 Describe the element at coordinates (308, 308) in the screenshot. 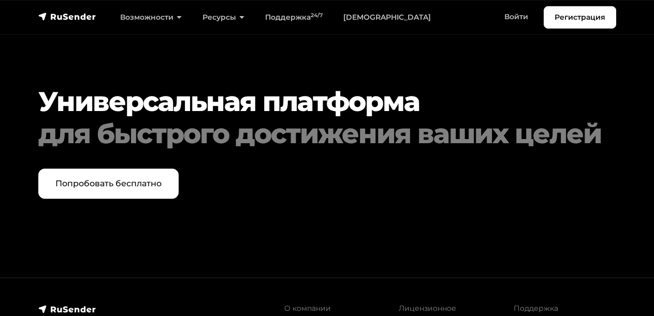

I see `a: О компании` at that location.